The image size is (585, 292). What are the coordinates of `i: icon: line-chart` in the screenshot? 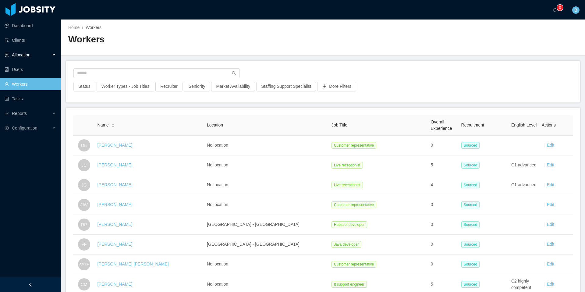 It's located at (7, 113).